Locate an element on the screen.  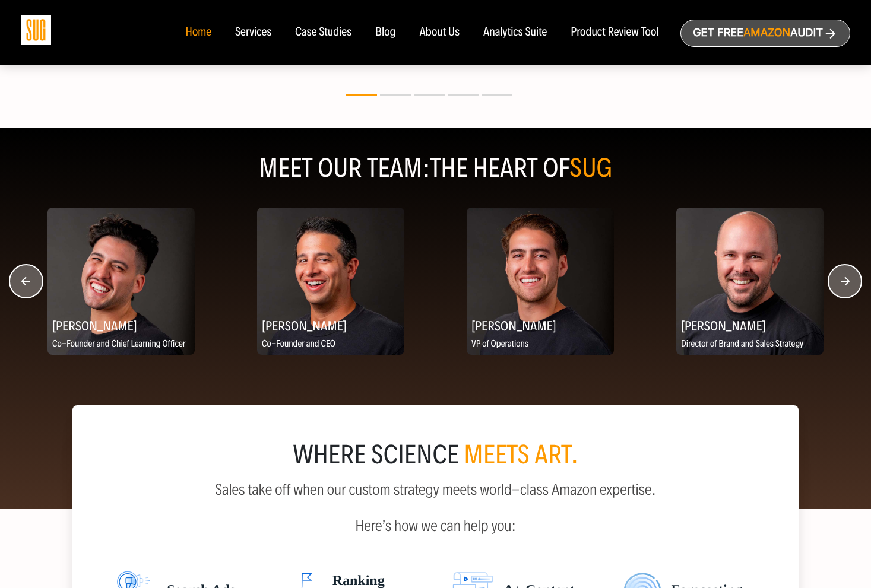
a: Case Studies is located at coordinates (323, 32).